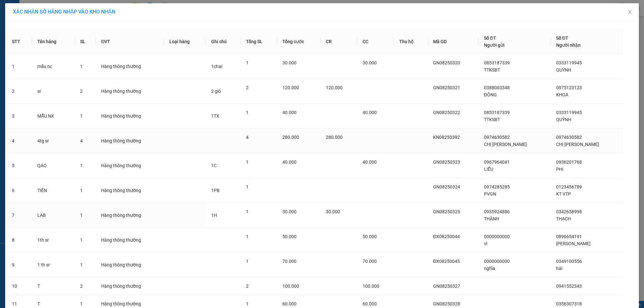 The image size is (644, 308). Describe the element at coordinates (53, 190) in the screenshot. I see `td: TIỀN` at that location.